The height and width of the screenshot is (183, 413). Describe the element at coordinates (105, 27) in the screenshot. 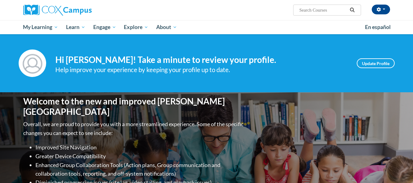

I see `a: Engage` at that location.